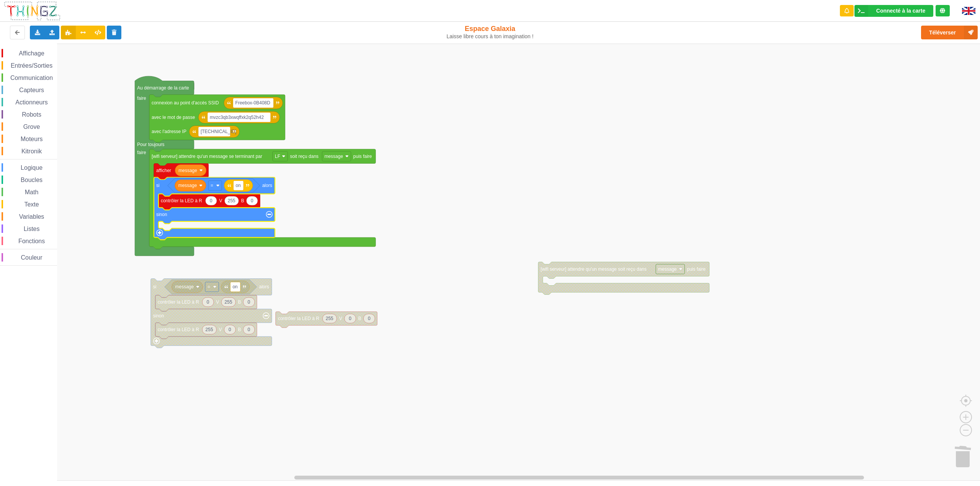 Image resolution: width=980 pixels, height=486 pixels. Describe the element at coordinates (31, 229) in the screenshot. I see `span: Listes` at that location.